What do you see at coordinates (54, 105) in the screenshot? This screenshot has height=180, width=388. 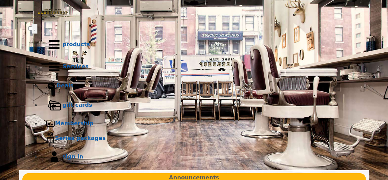 I see `img: Gift cards` at bounding box center [54, 105].